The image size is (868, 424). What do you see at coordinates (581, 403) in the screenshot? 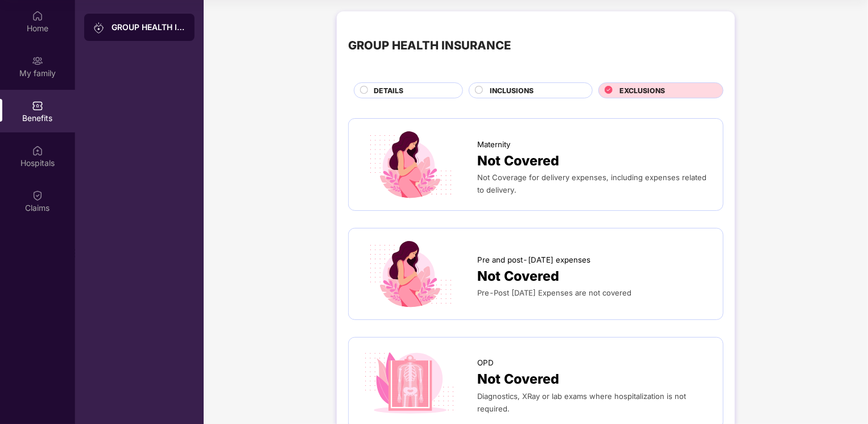
I see `span: Diagnostics, XRay or lab exams where hospitalization is not required.` at bounding box center [581, 403].